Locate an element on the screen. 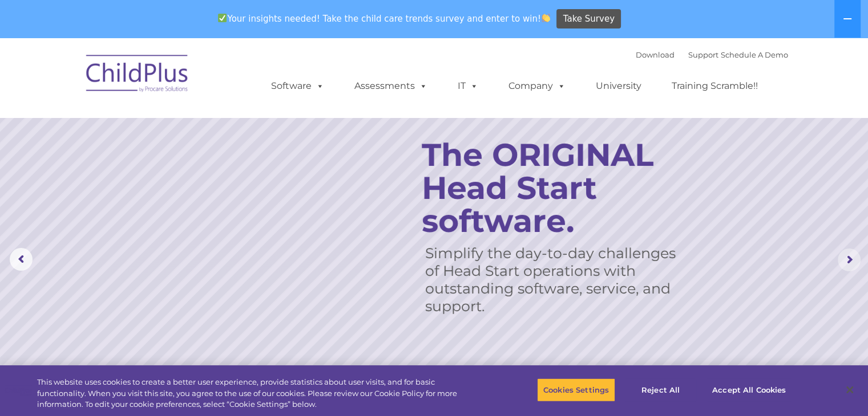  span: Phone number is located at coordinates (182, 126).